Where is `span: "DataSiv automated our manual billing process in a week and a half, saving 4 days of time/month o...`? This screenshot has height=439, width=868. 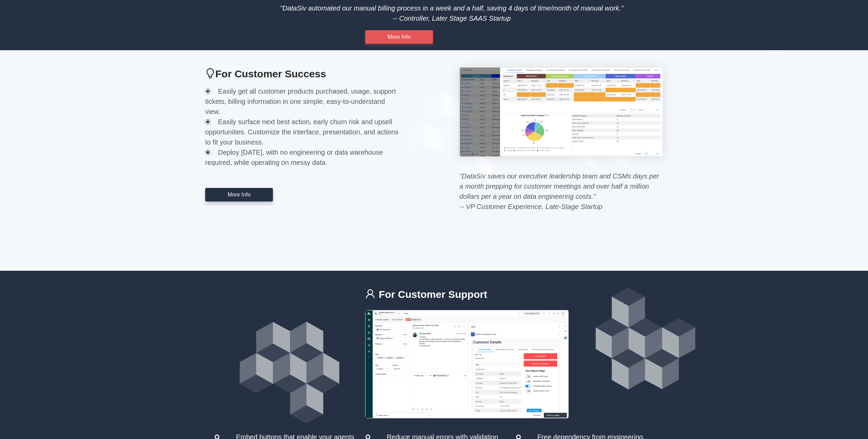 span: "DataSiv automated our manual billing process in a week and a half, saving 4 days of time/month o... is located at coordinates (451, 13).